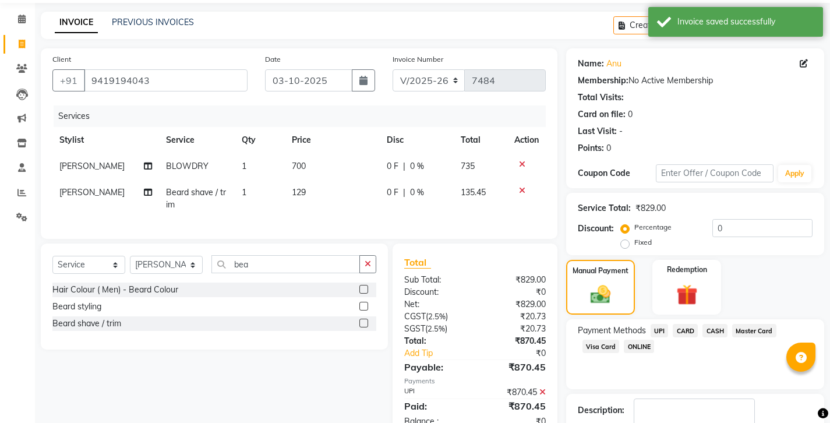 This screenshot has height=423, width=830. I want to click on span: SGST, so click(415, 329).